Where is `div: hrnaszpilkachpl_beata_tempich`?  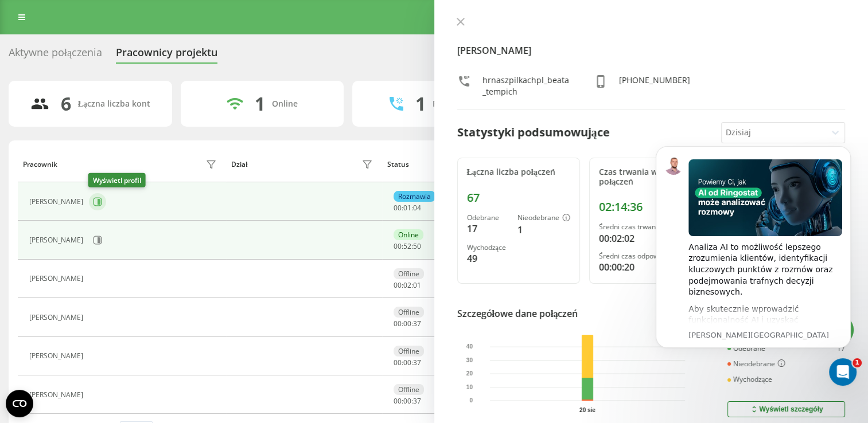 div: hrnaszpilkachpl_beata_tempich is located at coordinates (527, 86).